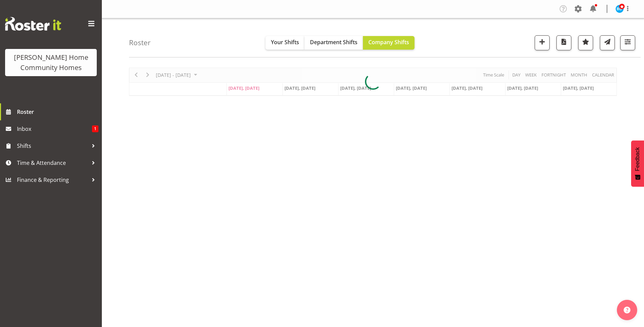 Image resolution: width=644 pixels, height=327 pixels. What do you see at coordinates (585, 43) in the screenshot?
I see `button: Highlight an important date within the roster.` at bounding box center [585, 43].